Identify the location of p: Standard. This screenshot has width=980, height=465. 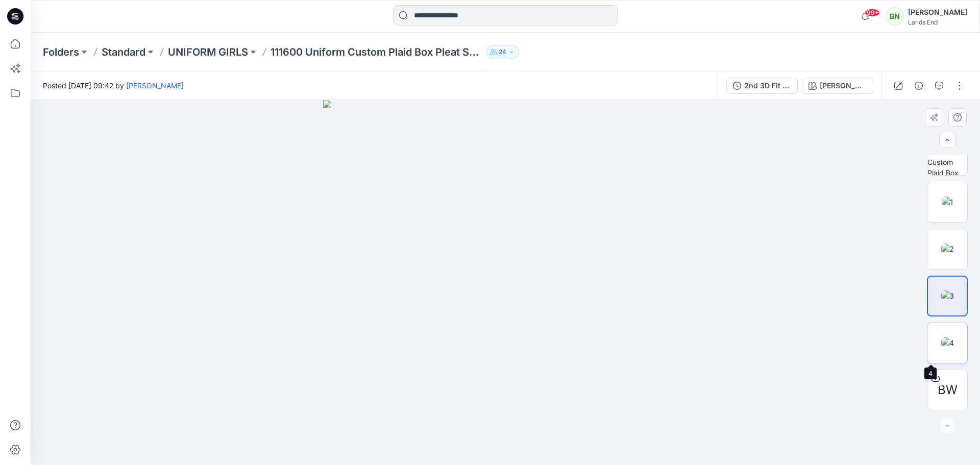
(123, 52).